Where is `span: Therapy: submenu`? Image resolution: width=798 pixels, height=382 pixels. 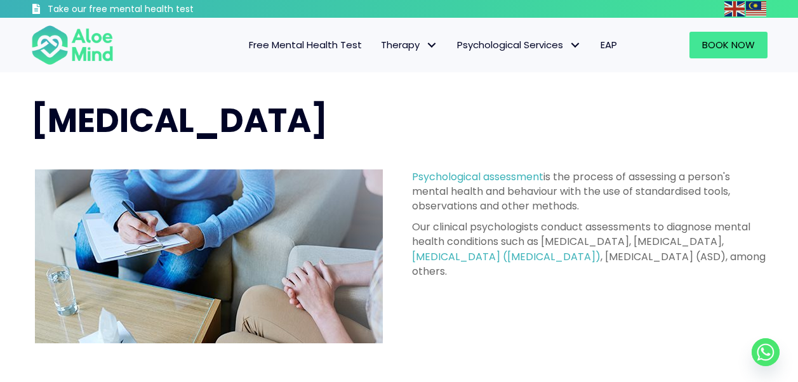 span: Therapy: submenu is located at coordinates (432, 45).